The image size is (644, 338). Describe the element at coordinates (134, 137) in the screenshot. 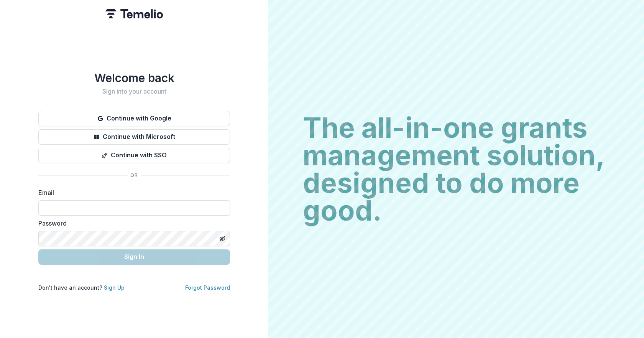

I see `button: Continue with Microsoft` at that location.